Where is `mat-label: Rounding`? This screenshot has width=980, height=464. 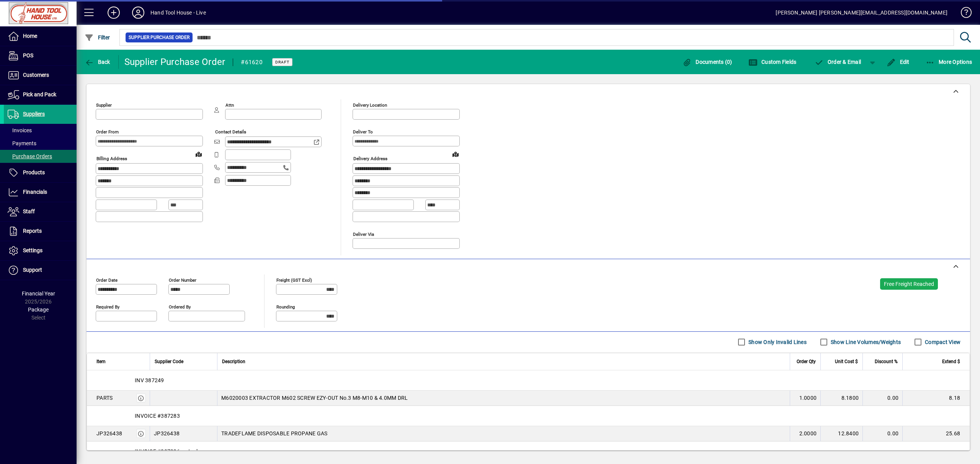
mat-label: Rounding is located at coordinates (286, 306).